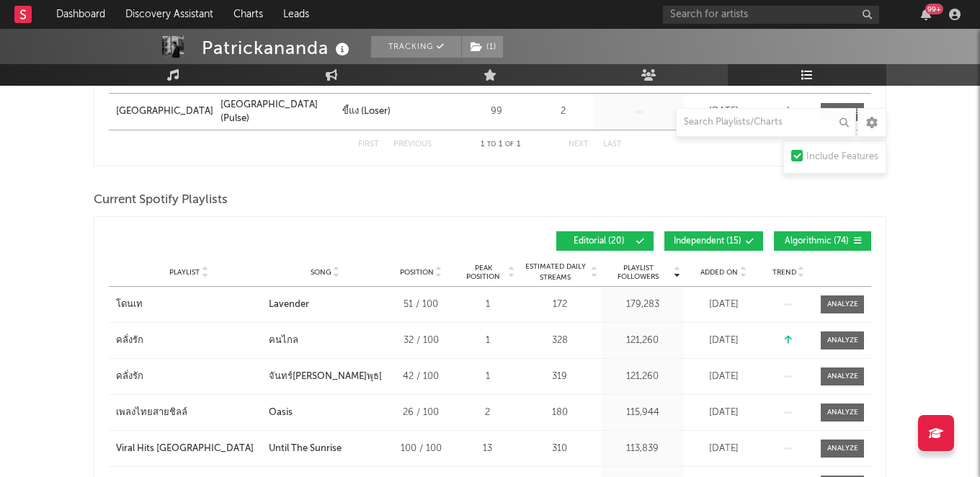  Describe the element at coordinates (161, 200) in the screenshot. I see `span: Current Spotify Playlists` at that location.